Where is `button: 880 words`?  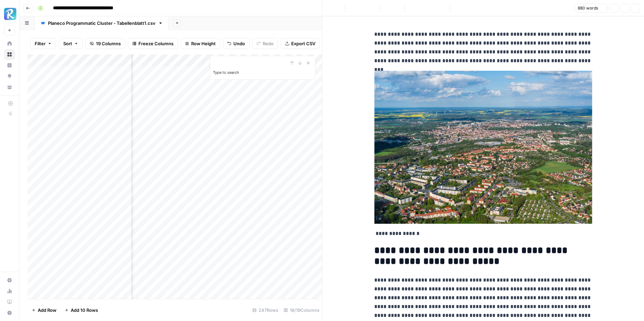
button: 880 words is located at coordinates (591, 8).